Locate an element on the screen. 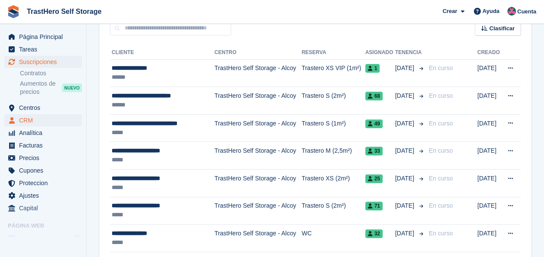 This screenshot has height=257, width=544. span: Página web is located at coordinates (47, 226).